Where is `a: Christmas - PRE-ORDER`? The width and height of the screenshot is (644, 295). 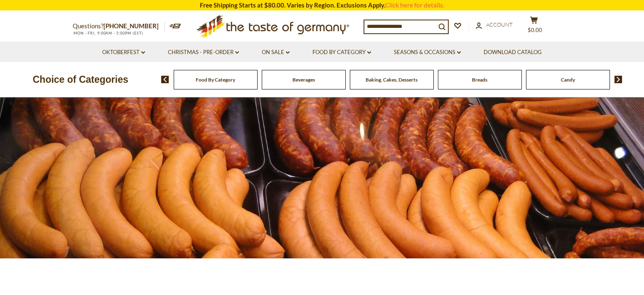
a: Christmas - PRE-ORDER is located at coordinates (203, 52).